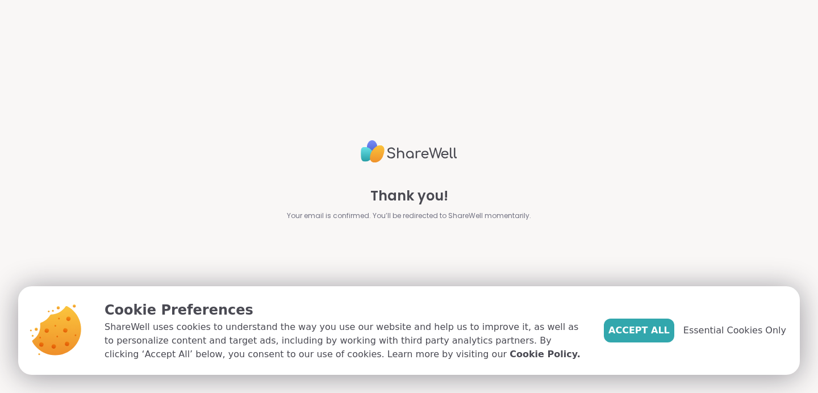  Describe the element at coordinates (409, 152) in the screenshot. I see `img: ShareWell Logo` at that location.